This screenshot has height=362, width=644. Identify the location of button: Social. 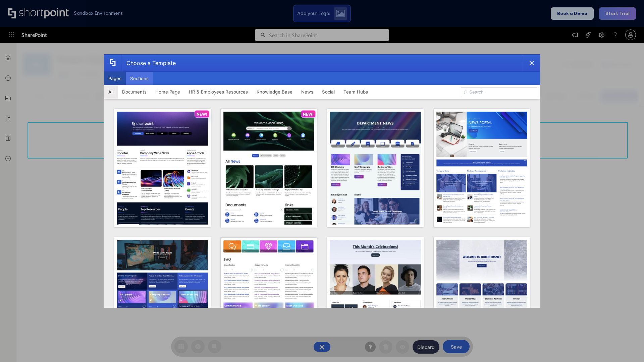
(328, 92).